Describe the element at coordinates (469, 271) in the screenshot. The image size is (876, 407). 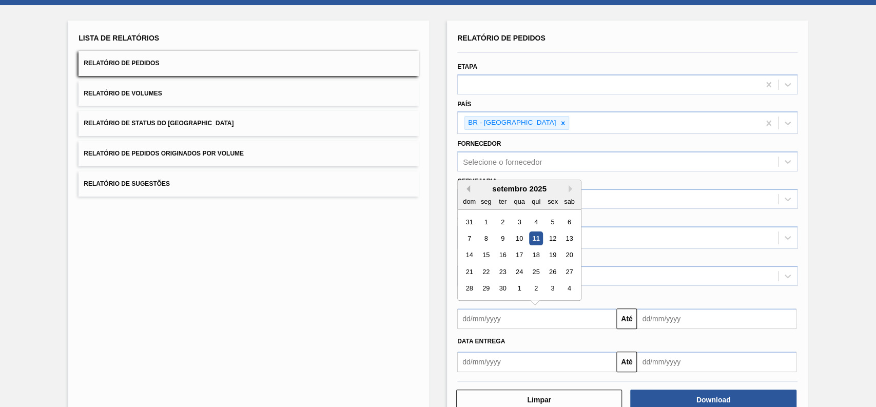
I see `div: Choose domingo, 21 de setembro de 2025` at that location.